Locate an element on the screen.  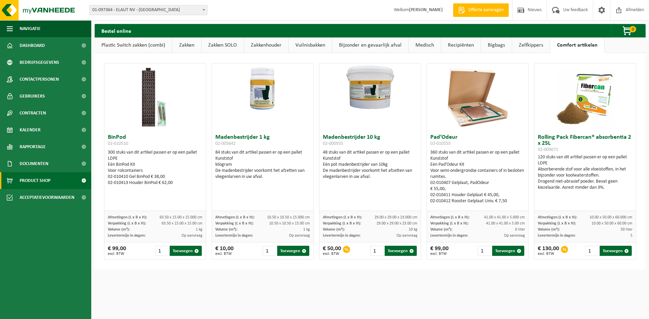
button: 0 is located at coordinates (628, 31).